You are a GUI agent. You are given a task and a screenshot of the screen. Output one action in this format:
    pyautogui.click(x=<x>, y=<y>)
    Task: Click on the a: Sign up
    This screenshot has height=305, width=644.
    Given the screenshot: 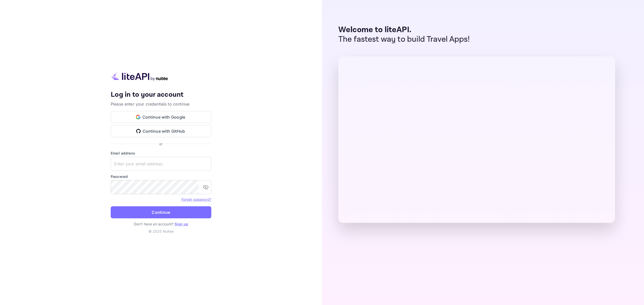 What is the action you would take?
    pyautogui.click(x=181, y=224)
    